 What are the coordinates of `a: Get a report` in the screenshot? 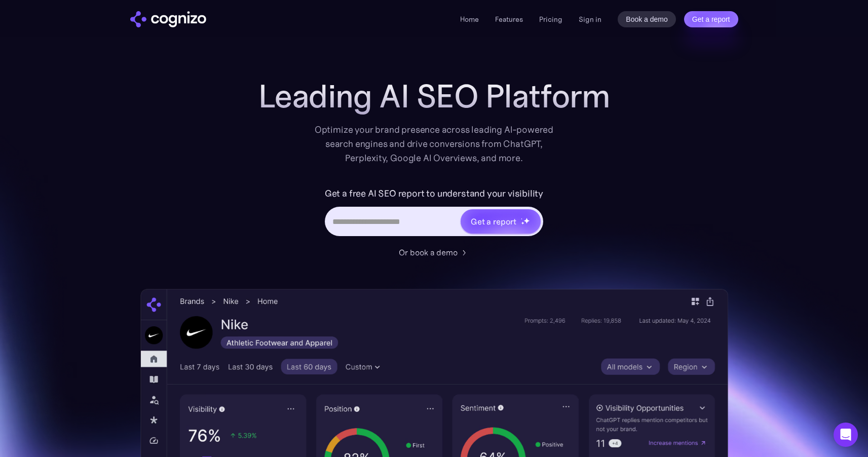 It's located at (711, 19).